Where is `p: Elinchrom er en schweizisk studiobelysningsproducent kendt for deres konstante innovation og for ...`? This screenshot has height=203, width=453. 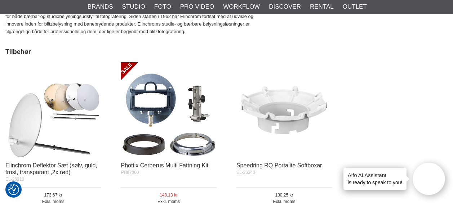 p: Elinchrom er en schweizisk studiobelysningsproducent kendt for deres konstante innovation og for ... is located at coordinates (131, 21).